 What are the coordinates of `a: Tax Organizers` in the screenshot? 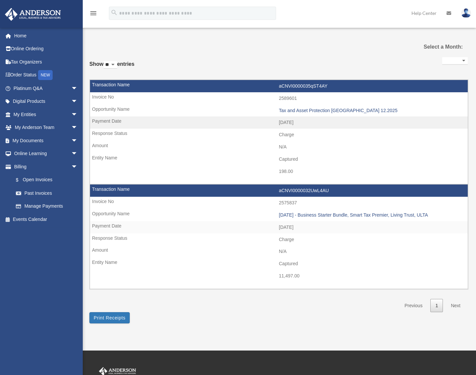 It's located at (46, 62).